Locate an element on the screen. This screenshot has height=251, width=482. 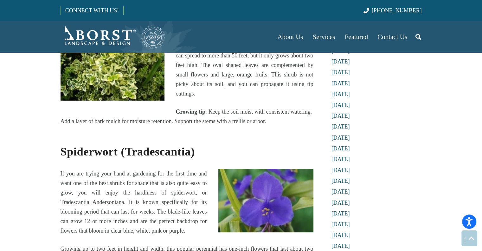
span: Featured is located at coordinates (356, 37).